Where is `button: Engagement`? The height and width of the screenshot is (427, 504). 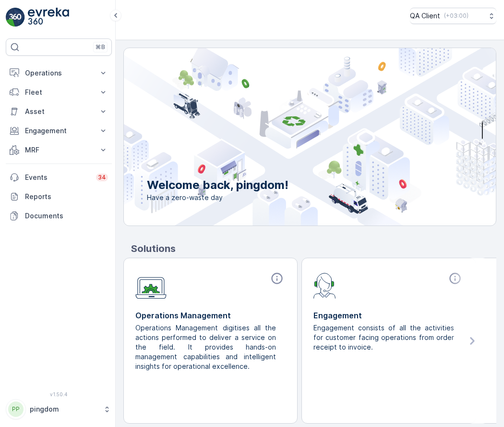 button: Engagement is located at coordinates (58, 131).